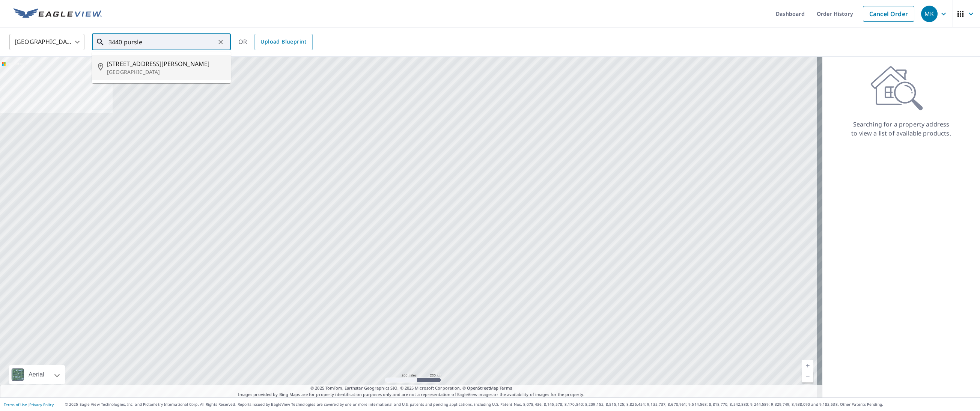  I want to click on a: Current Level 5, Zoom In, so click(808, 366).